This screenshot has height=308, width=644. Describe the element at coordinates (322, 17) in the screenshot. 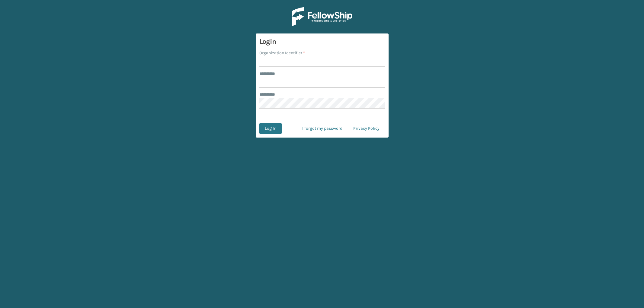

I see `img: Logo` at that location.